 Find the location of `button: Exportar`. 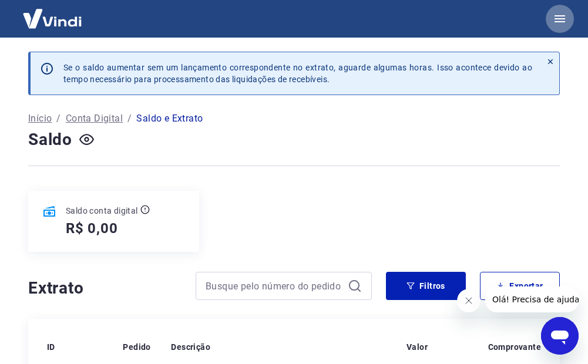

button: Exportar is located at coordinates (520, 286).